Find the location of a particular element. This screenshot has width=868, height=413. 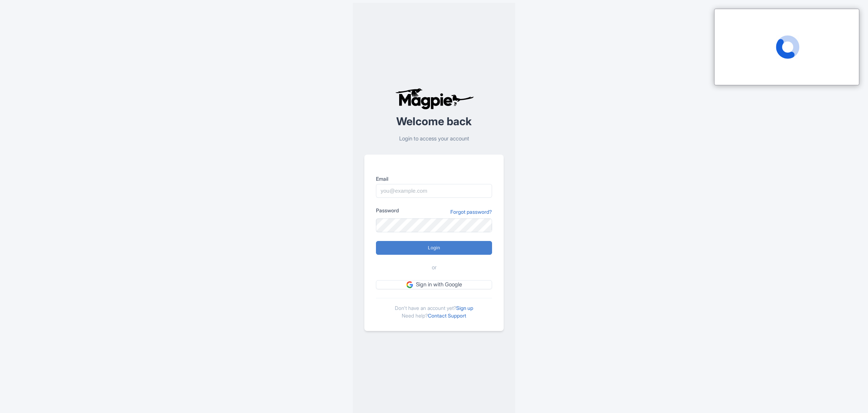

label: Password is located at coordinates (387, 210).